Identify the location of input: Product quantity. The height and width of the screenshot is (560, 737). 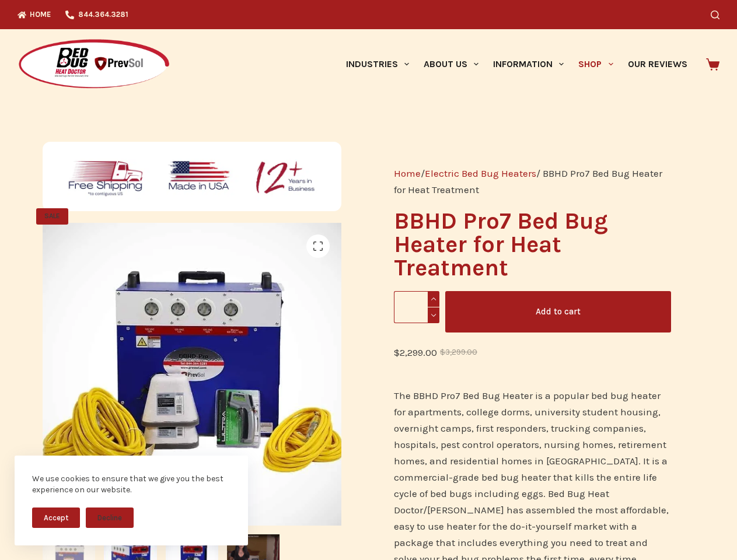
(416, 307).